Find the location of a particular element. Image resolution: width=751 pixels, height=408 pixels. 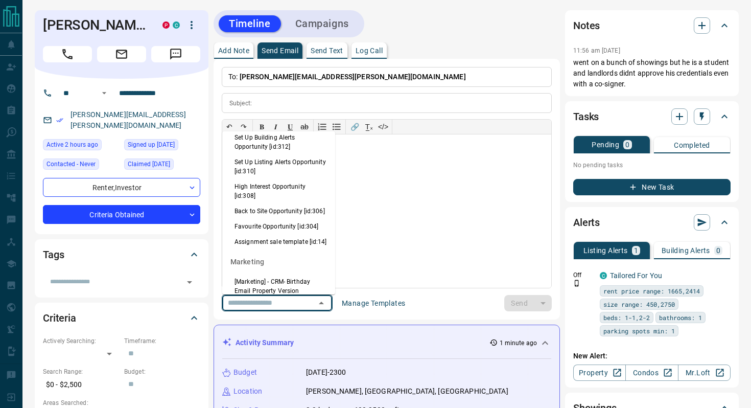

button: 𝐔 is located at coordinates (290, 127).